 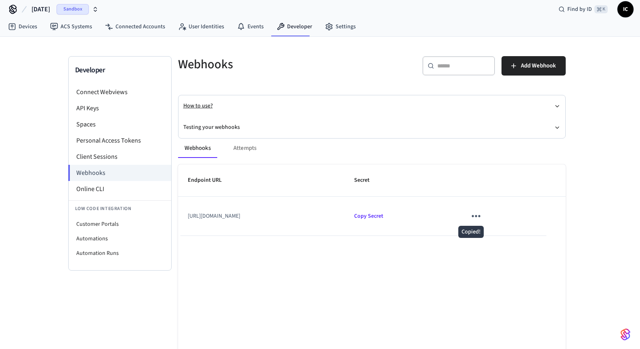 What do you see at coordinates (601, 9) in the screenshot?
I see `span: ⌘ K` at bounding box center [601, 9].